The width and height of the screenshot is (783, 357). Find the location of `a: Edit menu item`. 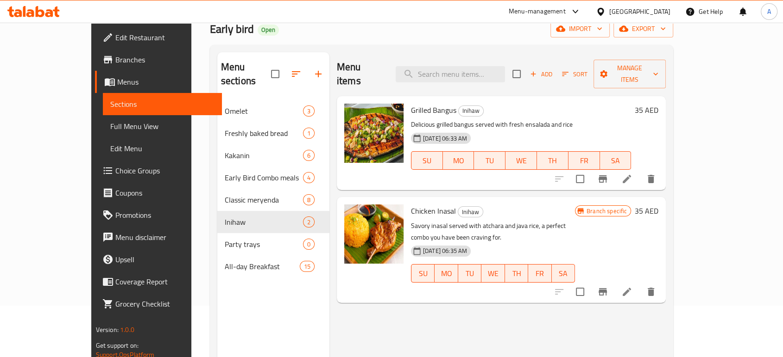

a: Edit menu item is located at coordinates (627, 179).